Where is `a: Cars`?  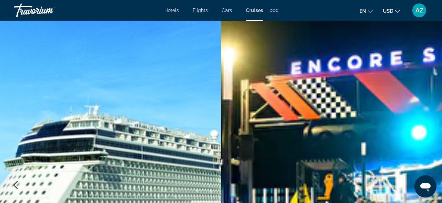 a: Cars is located at coordinates (227, 10).